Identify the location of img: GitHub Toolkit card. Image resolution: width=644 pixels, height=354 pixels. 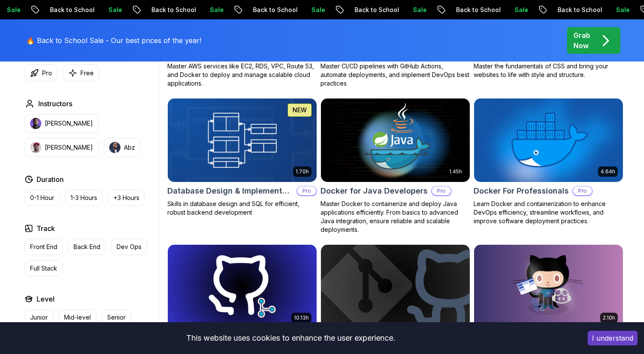
(548, 286).